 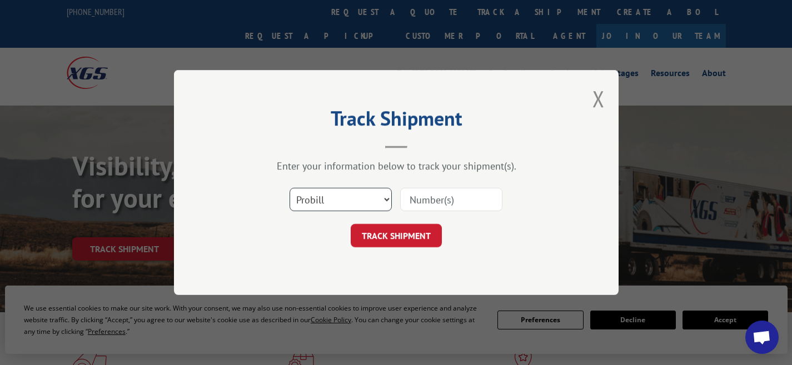 What do you see at coordinates (762, 337) in the screenshot?
I see `a: Open chat` at bounding box center [762, 337].